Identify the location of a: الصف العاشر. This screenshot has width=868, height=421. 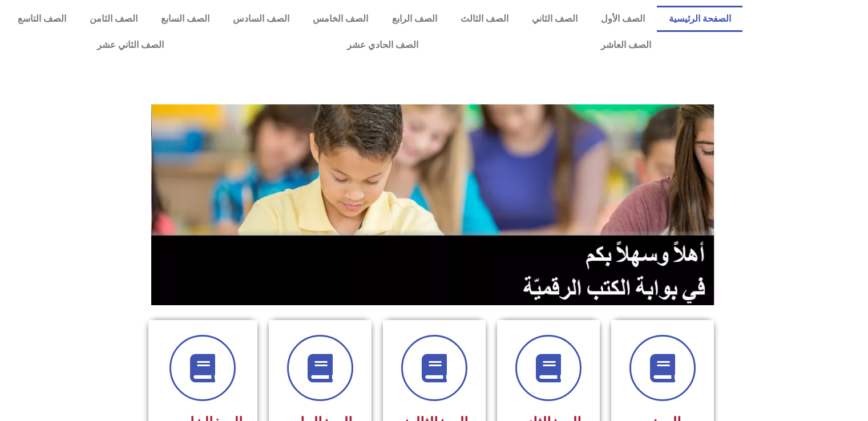
(626, 45).